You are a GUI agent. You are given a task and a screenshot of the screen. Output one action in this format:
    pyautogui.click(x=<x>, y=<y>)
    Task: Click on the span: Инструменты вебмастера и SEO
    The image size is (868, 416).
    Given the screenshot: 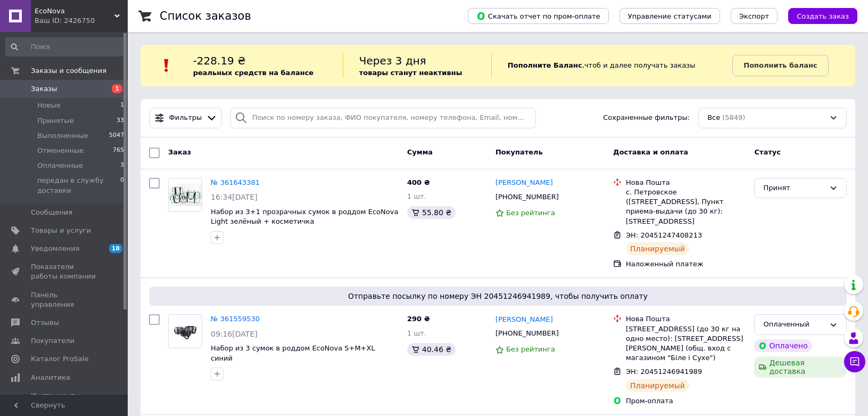 What is the action you would take?
    pyautogui.click(x=64, y=400)
    